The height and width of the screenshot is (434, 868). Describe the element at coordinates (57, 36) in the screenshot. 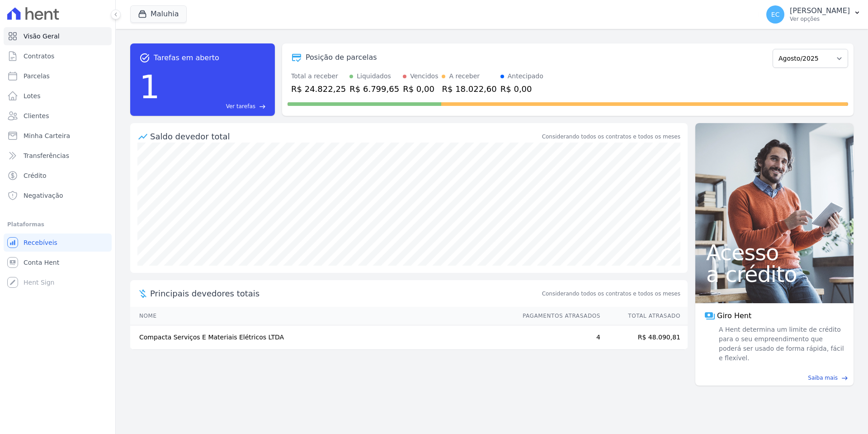

I see `a: Visão Geral` at that location.